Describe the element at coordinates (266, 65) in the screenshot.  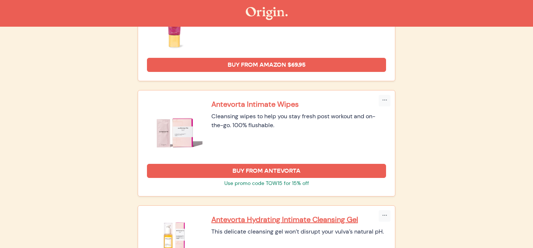
I see `a: Buy from Amazon $69.95` at that location.